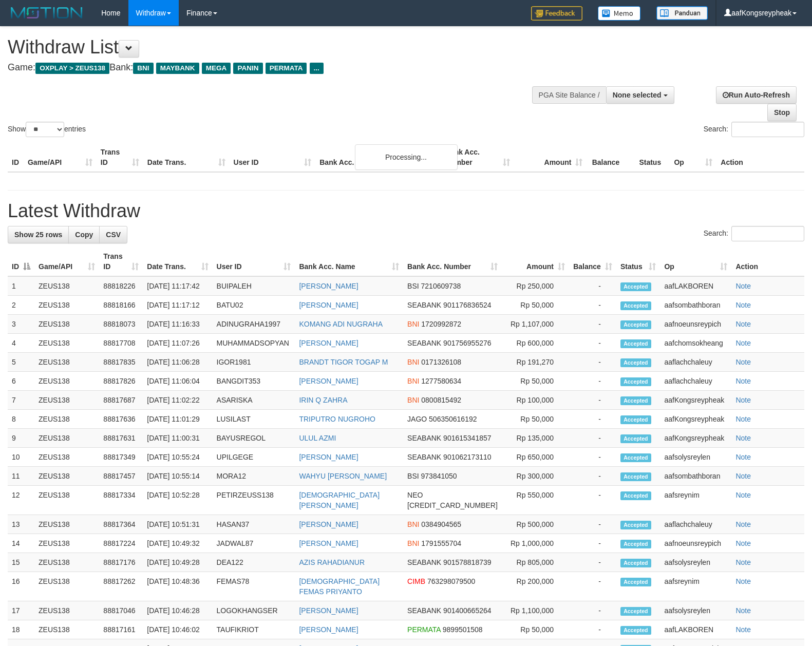  Describe the element at coordinates (121, 324) in the screenshot. I see `td: 88818073` at that location.